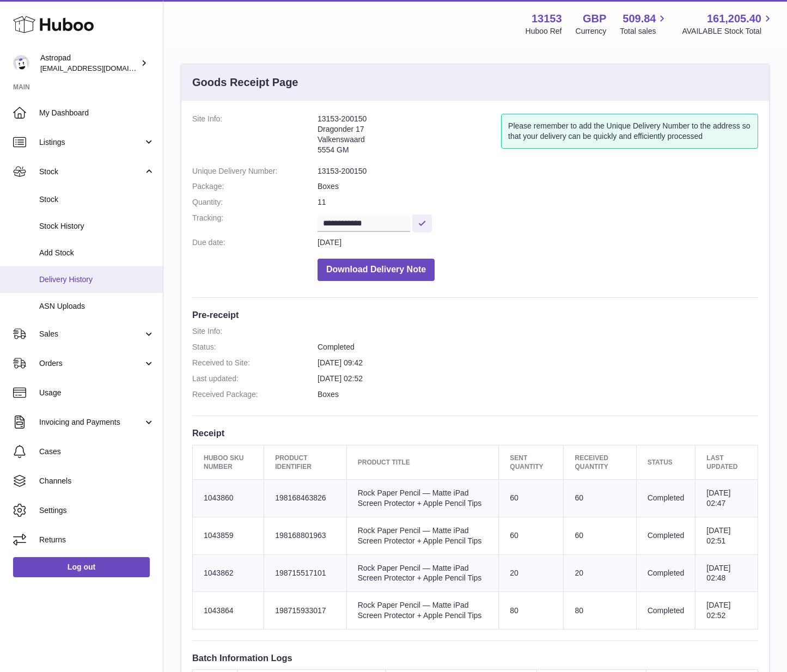 This screenshot has height=672, width=787. I want to click on td: 1043862, so click(228, 573).